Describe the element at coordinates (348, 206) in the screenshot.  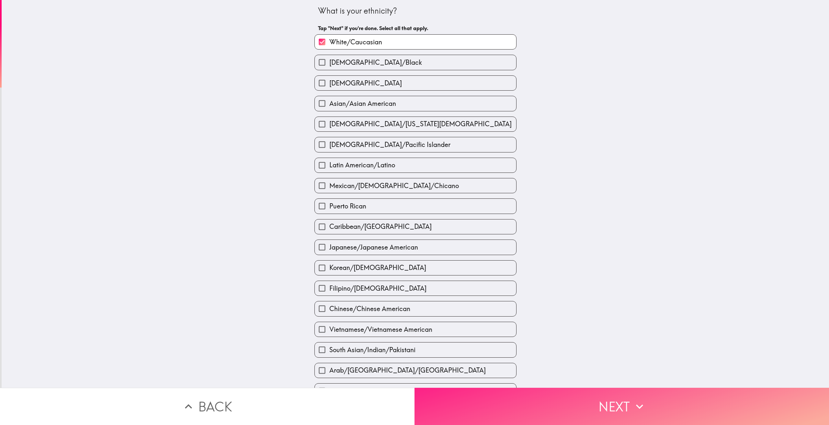
I see `span: Puerto Rican` at that location.